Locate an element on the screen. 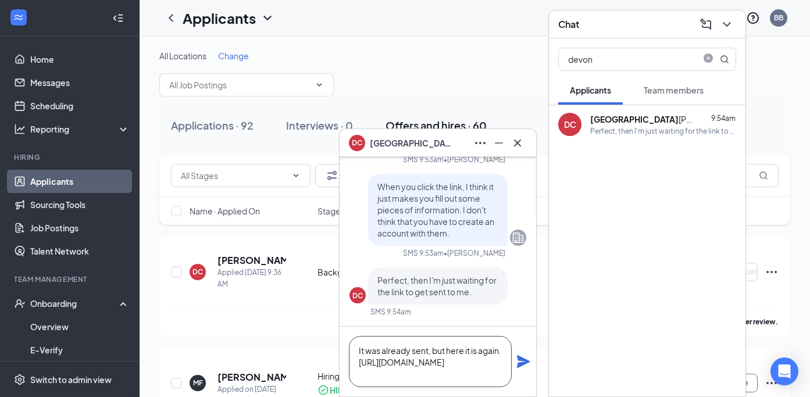 This screenshot has width=810, height=397. svg: QuestionInfo is located at coordinates (753, 18).